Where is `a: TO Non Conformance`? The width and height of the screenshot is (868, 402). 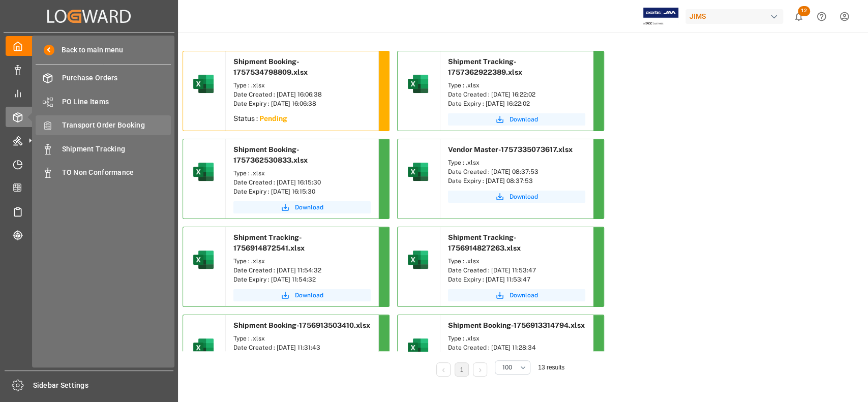 a: TO Non Conformance is located at coordinates (103, 172).